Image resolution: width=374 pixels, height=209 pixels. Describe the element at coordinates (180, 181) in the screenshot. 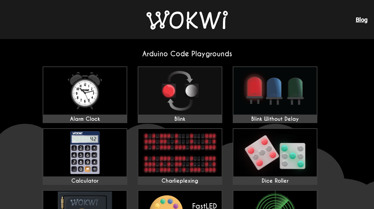

I see `div: Charlieplexing` at that location.